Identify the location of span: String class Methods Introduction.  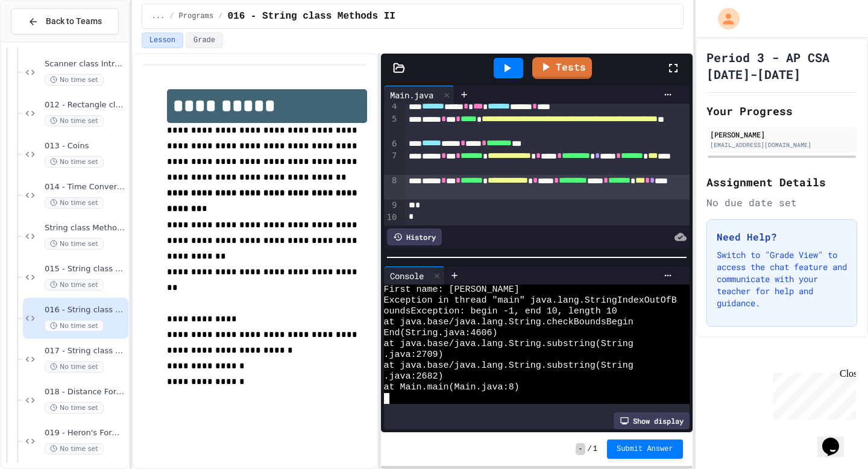
(85, 228).